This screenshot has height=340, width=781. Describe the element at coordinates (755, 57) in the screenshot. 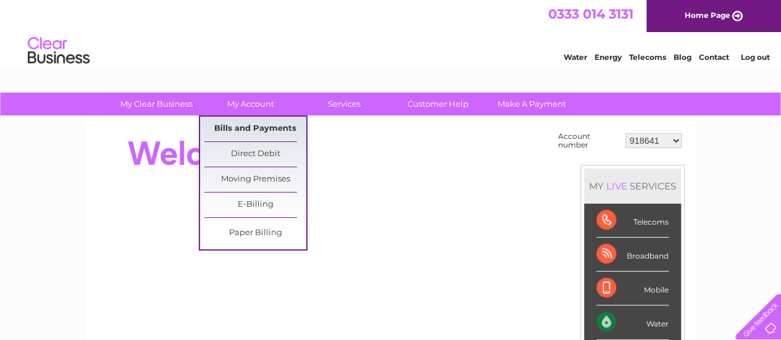

I see `a: Log out` at that location.